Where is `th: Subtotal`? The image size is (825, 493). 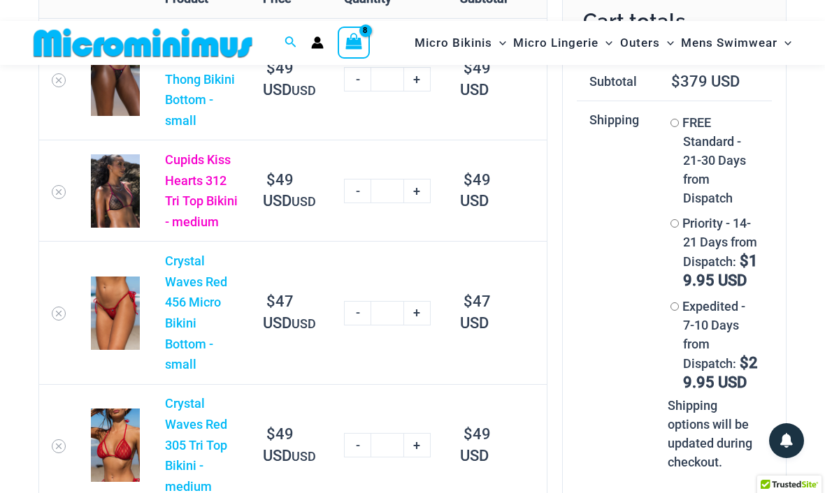 th: Subtotal is located at coordinates (616, 82).